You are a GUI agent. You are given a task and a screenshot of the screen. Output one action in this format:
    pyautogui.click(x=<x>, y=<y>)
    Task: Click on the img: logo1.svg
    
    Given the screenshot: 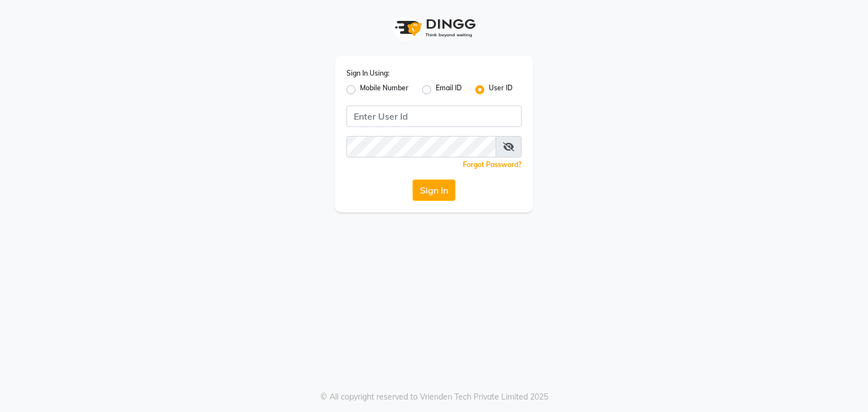 What is the action you would take?
    pyautogui.click(x=434, y=28)
    